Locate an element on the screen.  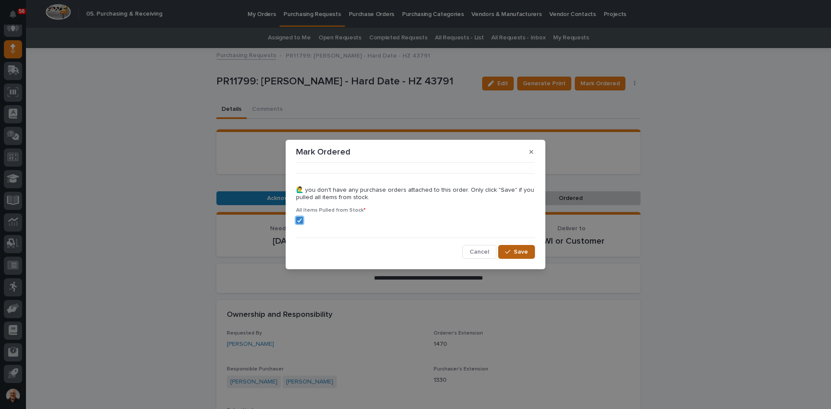
button: Save is located at coordinates (516, 252).